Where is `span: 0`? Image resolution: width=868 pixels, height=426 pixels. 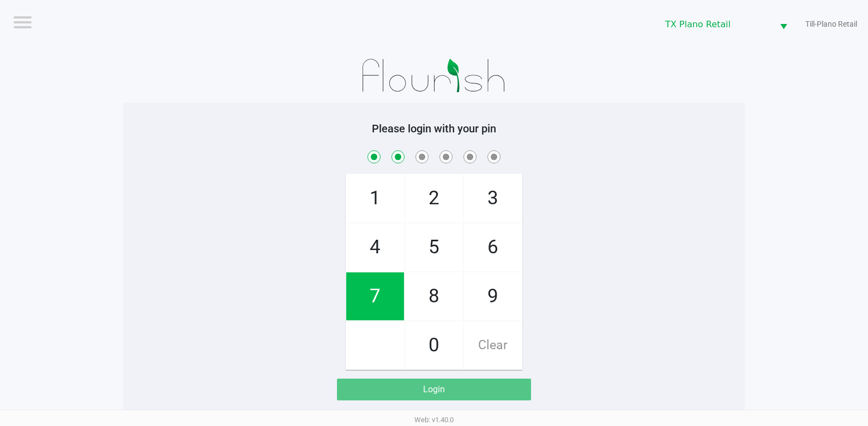 span: 0 is located at coordinates (434, 345).